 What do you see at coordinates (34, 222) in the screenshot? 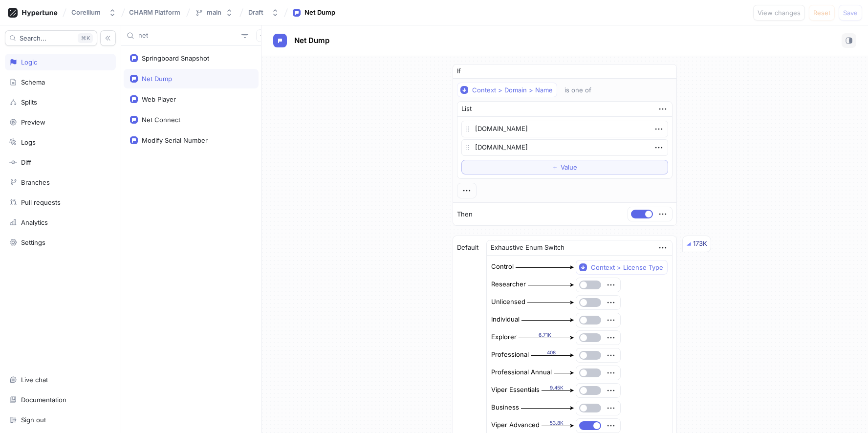
I see `div: Analytics` at bounding box center [34, 222].